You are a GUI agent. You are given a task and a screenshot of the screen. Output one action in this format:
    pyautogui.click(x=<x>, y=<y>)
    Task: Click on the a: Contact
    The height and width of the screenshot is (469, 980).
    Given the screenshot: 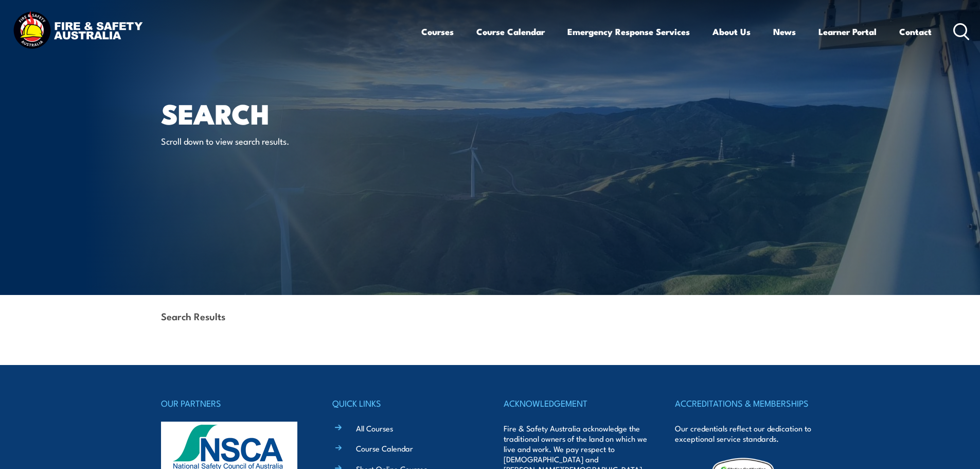 What is the action you would take?
    pyautogui.click(x=915, y=31)
    